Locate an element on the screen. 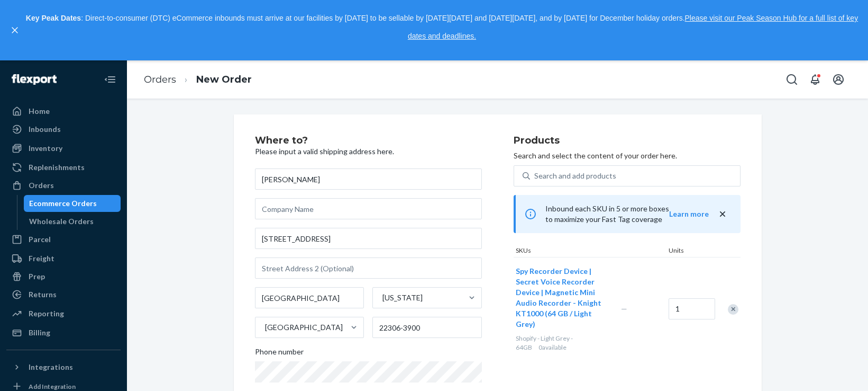 The width and height of the screenshot is (868, 391). div: Inbound each SKU in 5 or more boxes to maximize your Fast Tag coverage is located at coordinates (627, 214).